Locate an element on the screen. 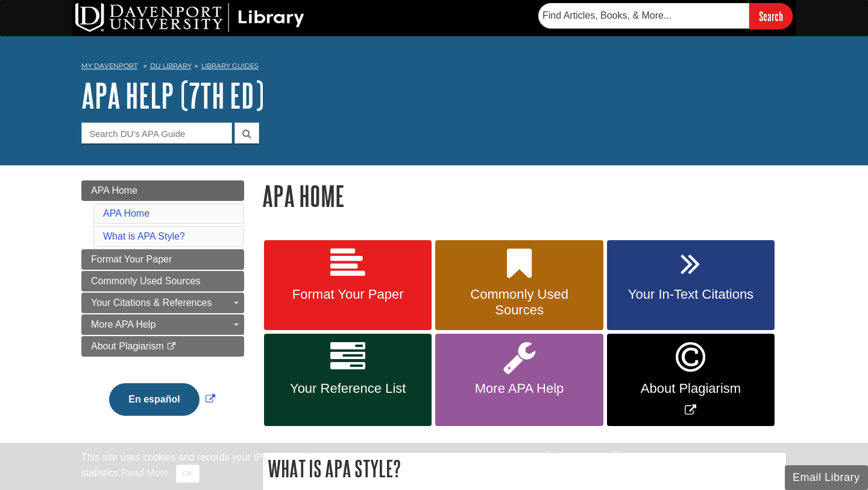  a: Your In-Text Citations is located at coordinates (690, 285).